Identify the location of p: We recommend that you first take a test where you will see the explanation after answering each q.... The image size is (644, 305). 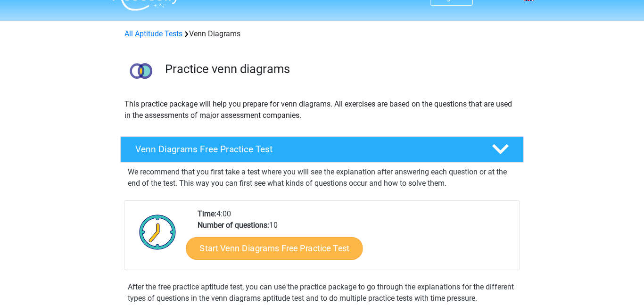
(322, 177).